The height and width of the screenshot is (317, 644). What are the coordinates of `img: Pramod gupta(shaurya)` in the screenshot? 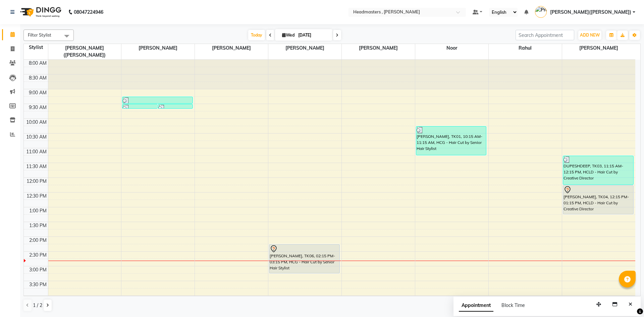 It's located at (541, 12).